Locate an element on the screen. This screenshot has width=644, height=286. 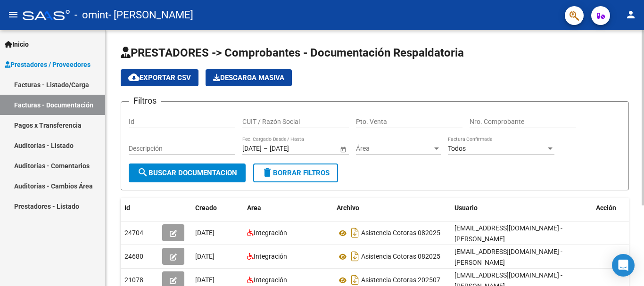
span: Borrar Filtros is located at coordinates (296, 173).